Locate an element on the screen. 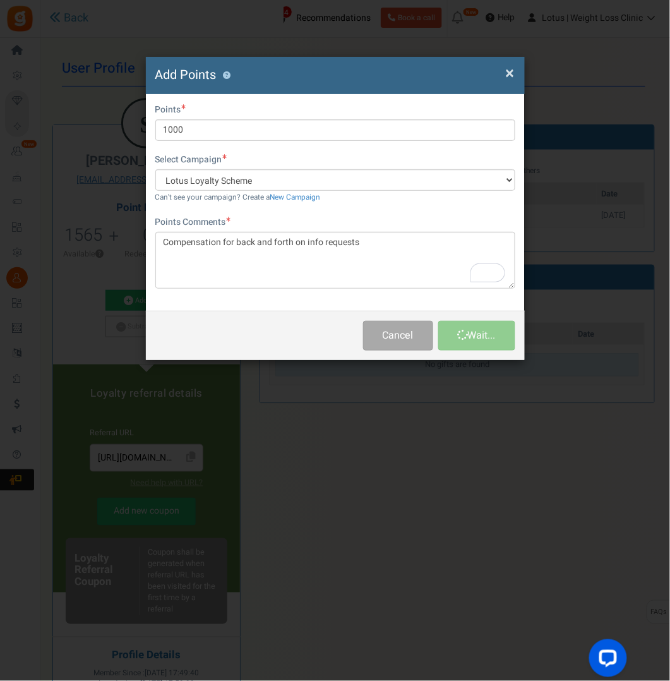 This screenshot has height=681, width=670. label: Points is located at coordinates (170, 110).